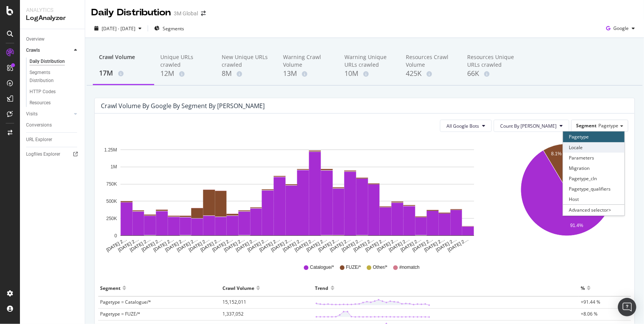  Describe the element at coordinates (556, 154) in the screenshot. I see `text: 8.1%` at that location.